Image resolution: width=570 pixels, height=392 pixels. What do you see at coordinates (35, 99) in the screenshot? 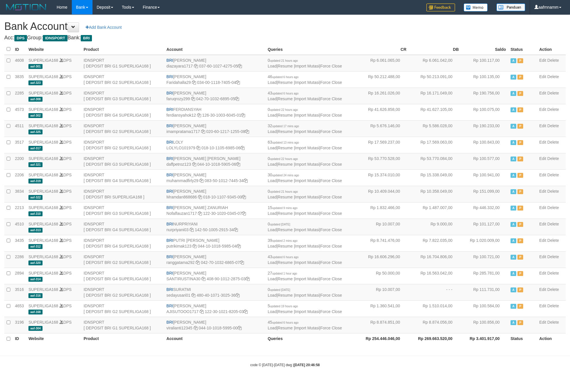
I see `span: aaf-308` at bounding box center [35, 99].